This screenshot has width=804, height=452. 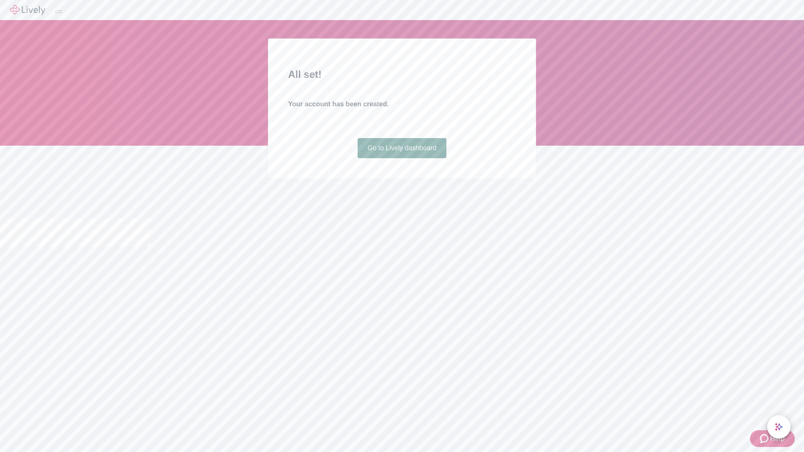 I want to click on button: chat, so click(x=779, y=427).